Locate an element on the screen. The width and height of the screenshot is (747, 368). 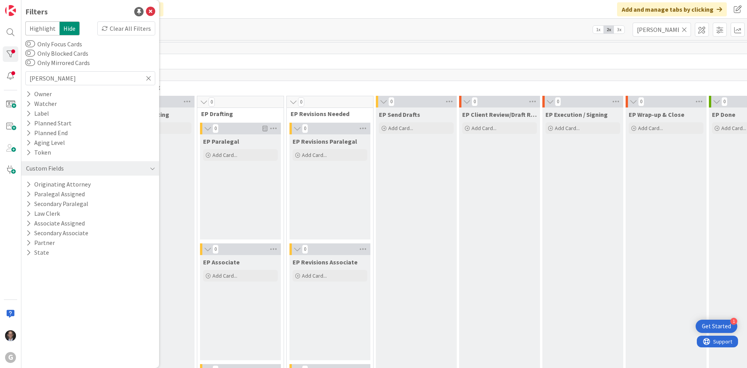
button: Originating Attorney is located at coordinates (58, 184).